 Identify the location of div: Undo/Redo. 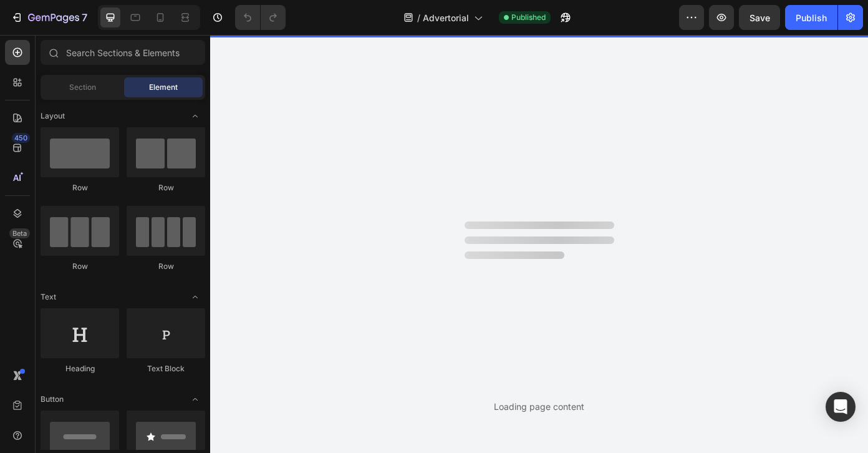
(260, 17).